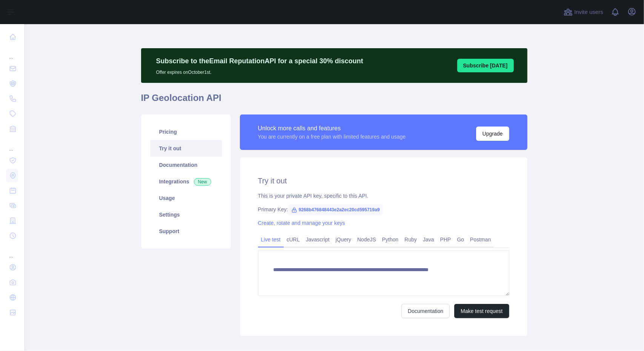 The image size is (644, 351). Describe the element at coordinates (411, 239) in the screenshot. I see `a: Ruby` at that location.